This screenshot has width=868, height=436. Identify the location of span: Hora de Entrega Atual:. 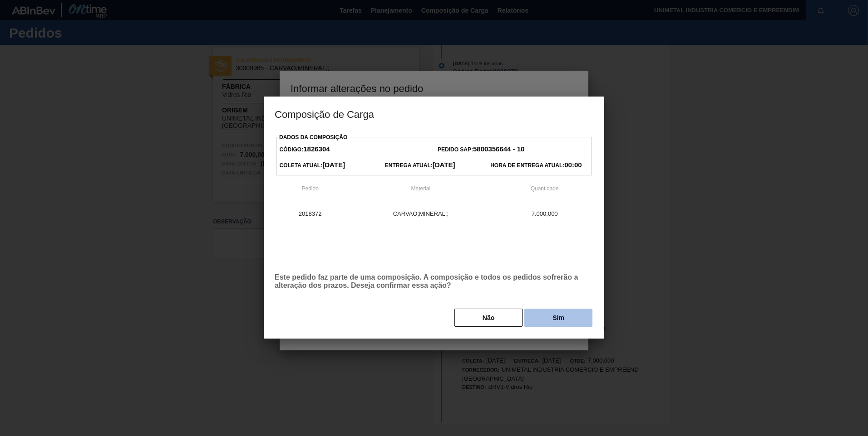
(535, 166).